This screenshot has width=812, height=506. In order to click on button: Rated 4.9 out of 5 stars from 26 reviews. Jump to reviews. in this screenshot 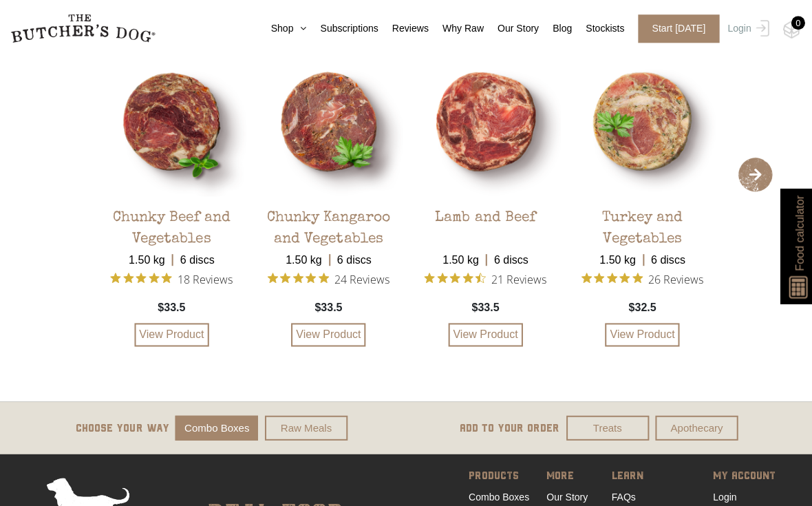, I will do `click(641, 278)`.